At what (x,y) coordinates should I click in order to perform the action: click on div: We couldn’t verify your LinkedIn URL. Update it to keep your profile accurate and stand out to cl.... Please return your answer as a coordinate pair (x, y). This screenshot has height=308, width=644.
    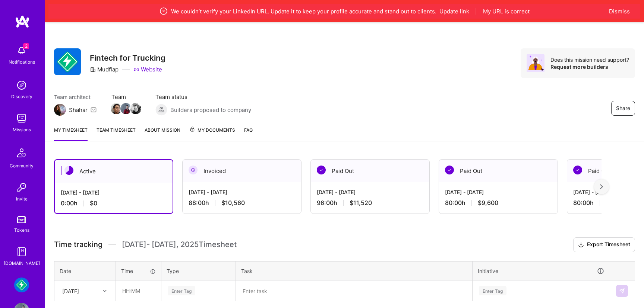
    Looking at the image, I should click on (344, 11).